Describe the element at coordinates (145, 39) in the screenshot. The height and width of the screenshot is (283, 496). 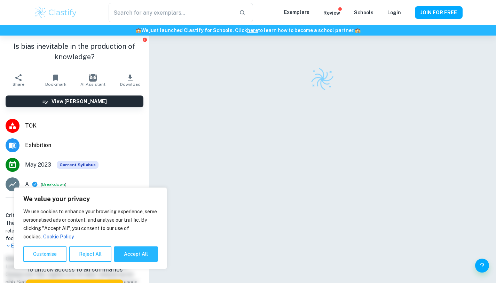
I see `button: Report issue` at that location.